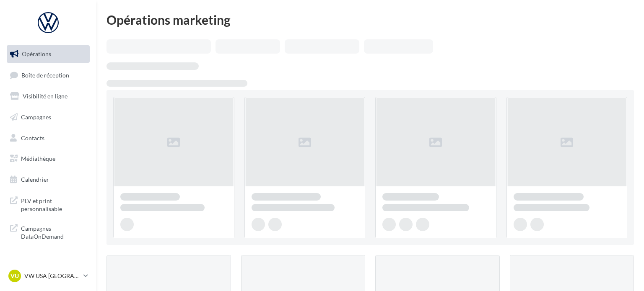 The width and height of the screenshot is (644, 291). Describe the element at coordinates (48, 179) in the screenshot. I see `a: Calendrier` at that location.